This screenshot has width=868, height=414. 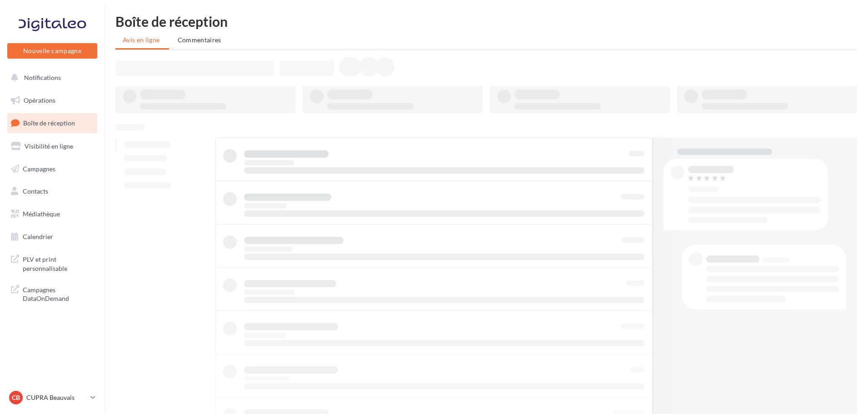 I want to click on span: Notifications, so click(x=42, y=77).